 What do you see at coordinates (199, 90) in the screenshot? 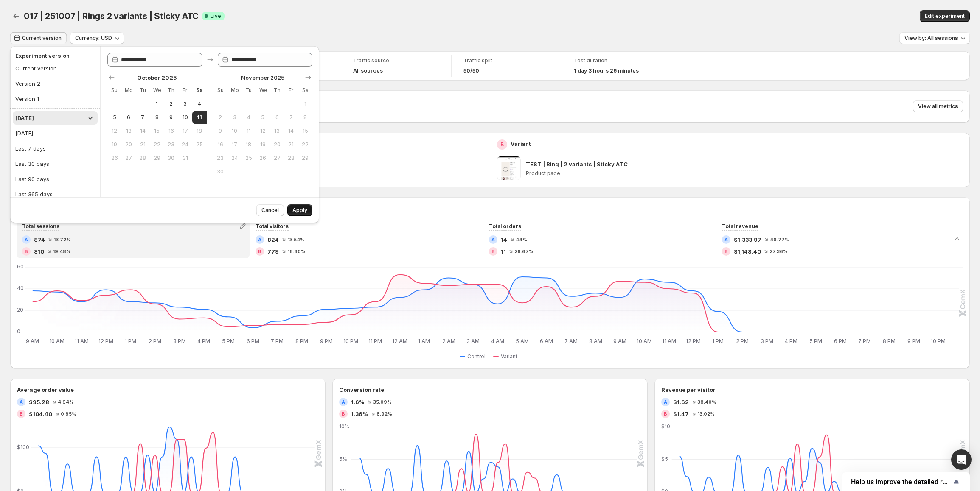
I see `th: Saturday` at bounding box center [199, 90].